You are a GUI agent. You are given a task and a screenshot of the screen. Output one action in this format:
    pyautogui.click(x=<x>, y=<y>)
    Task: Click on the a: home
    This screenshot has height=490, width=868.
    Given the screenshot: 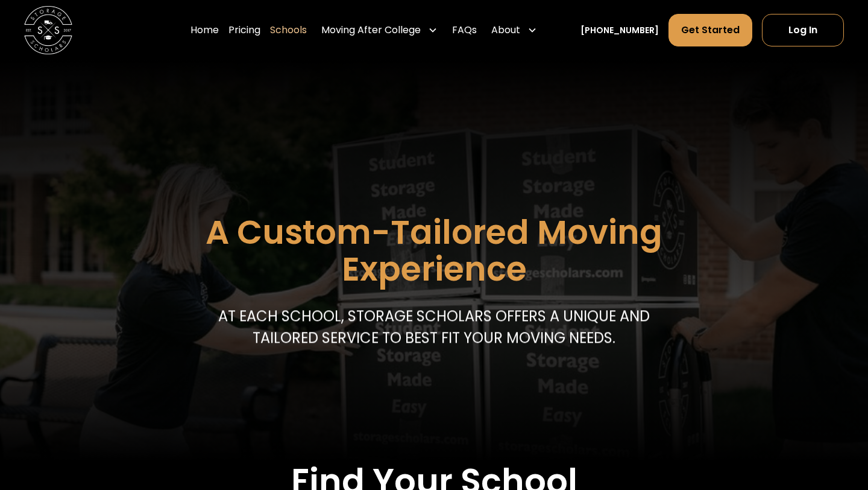 What is the action you would take?
    pyautogui.click(x=48, y=30)
    